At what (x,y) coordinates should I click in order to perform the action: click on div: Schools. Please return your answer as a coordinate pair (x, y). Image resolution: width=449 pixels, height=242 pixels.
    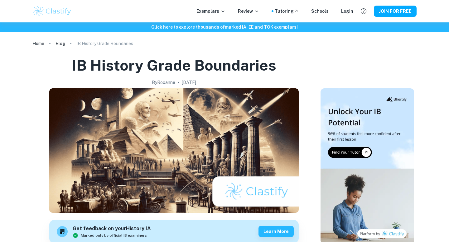
    Looking at the image, I should click on (320, 11).